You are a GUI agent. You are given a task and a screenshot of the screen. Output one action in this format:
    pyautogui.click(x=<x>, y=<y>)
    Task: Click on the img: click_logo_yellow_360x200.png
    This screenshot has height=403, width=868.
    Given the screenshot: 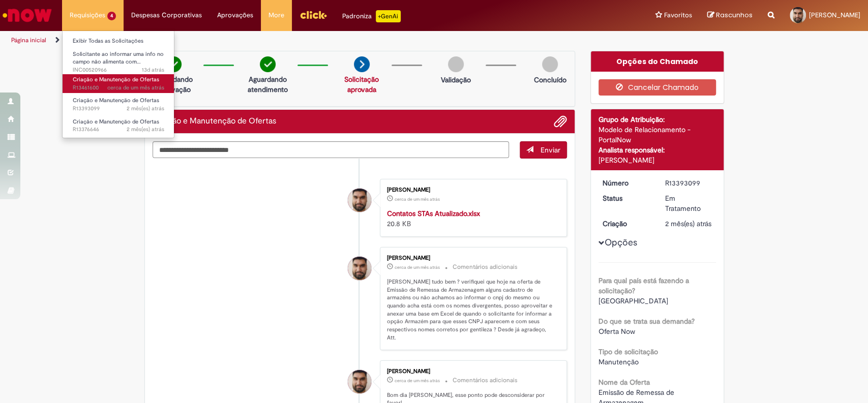 What is the action you would take?
    pyautogui.click(x=313, y=14)
    